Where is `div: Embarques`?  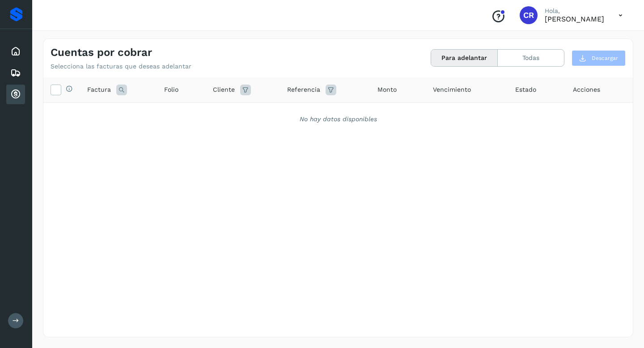 div: Embarques is located at coordinates (16, 73).